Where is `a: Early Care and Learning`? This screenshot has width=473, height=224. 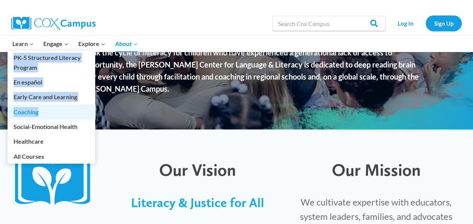
a: Early Care and Learning is located at coordinates (51, 97).